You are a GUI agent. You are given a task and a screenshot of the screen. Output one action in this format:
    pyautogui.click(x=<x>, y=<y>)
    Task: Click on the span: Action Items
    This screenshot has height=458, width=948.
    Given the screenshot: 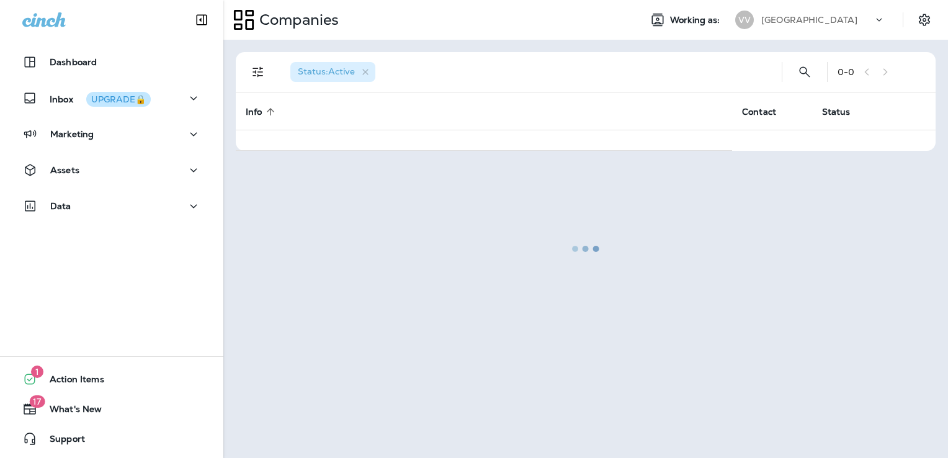 What is the action you would take?
    pyautogui.click(x=71, y=381)
    